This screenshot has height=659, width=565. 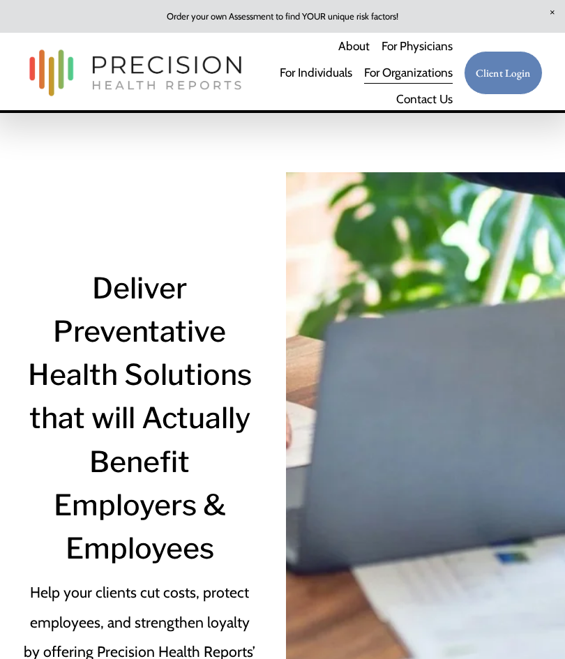 What do you see at coordinates (408, 73) in the screenshot?
I see `span: For Organizations` at bounding box center [408, 73].